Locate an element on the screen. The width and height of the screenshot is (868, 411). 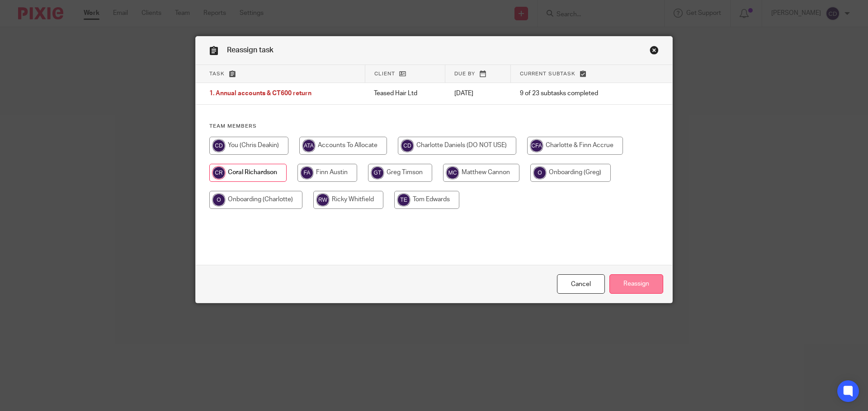
td: 9 of 23 subtasks completed is located at coordinates (573, 94).